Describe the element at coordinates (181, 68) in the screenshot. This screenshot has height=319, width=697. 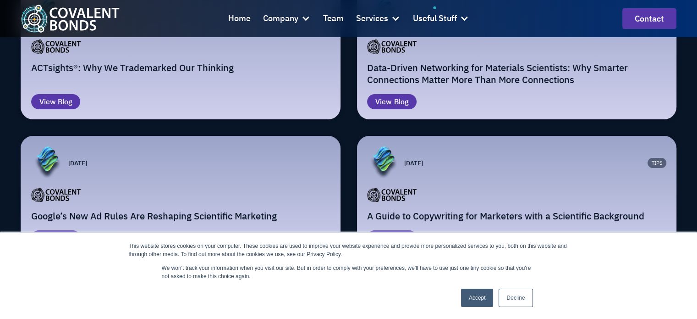
I see `h2: ACTsights®: Why We Trademarked Our Thinking` at that location.